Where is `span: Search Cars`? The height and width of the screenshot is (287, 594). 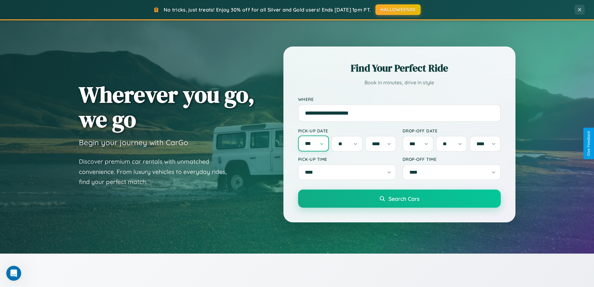
span: Search Cars is located at coordinates (404, 198).